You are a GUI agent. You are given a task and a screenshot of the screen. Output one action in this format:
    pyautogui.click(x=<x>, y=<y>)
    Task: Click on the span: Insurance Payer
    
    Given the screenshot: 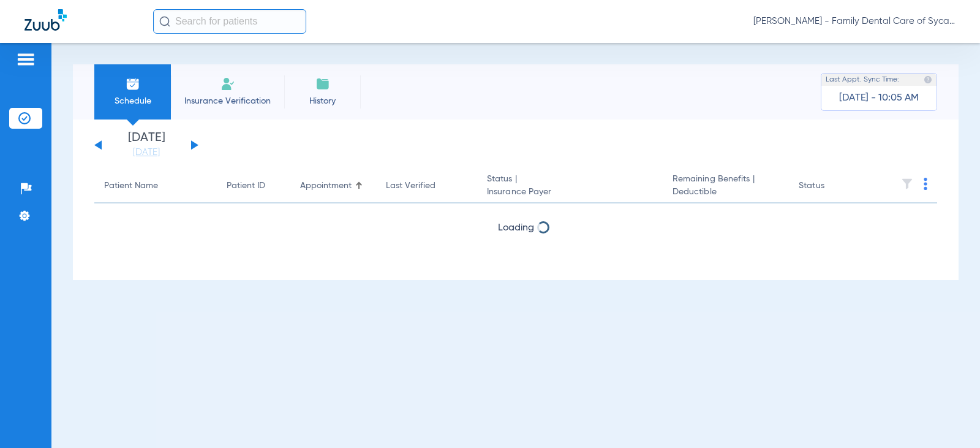 What is the action you would take?
    pyautogui.click(x=570, y=191)
    